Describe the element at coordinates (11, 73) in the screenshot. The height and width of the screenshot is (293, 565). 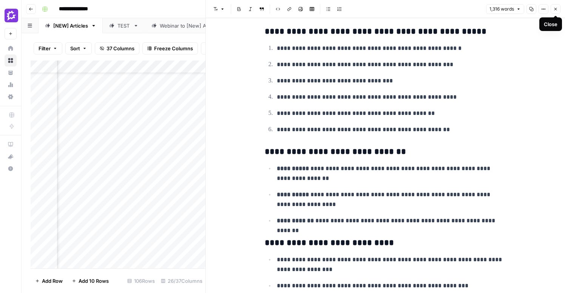
I see `a: Your Data` at that location.